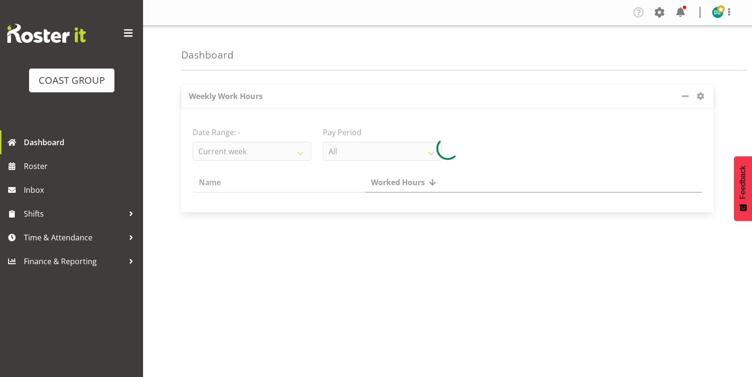  I want to click on h4: Dashboard, so click(207, 55).